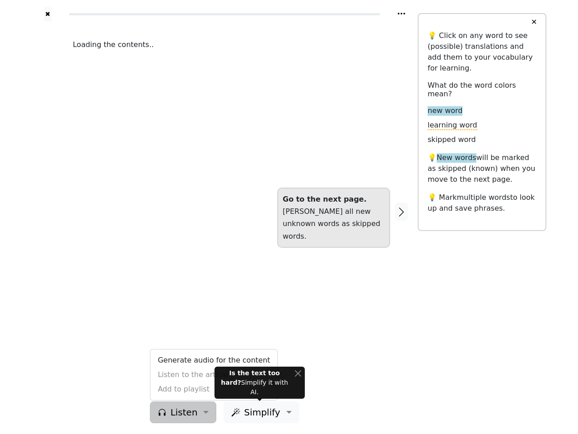  I want to click on span: multiple words, so click(484, 197).